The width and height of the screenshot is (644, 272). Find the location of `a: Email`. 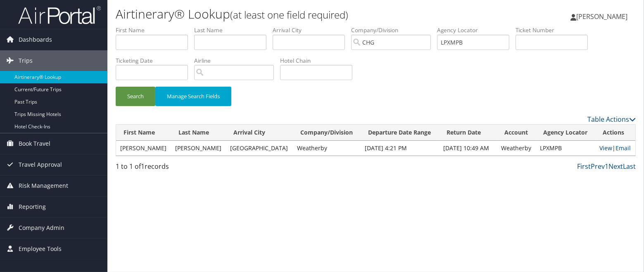

a: Email is located at coordinates (623, 147).